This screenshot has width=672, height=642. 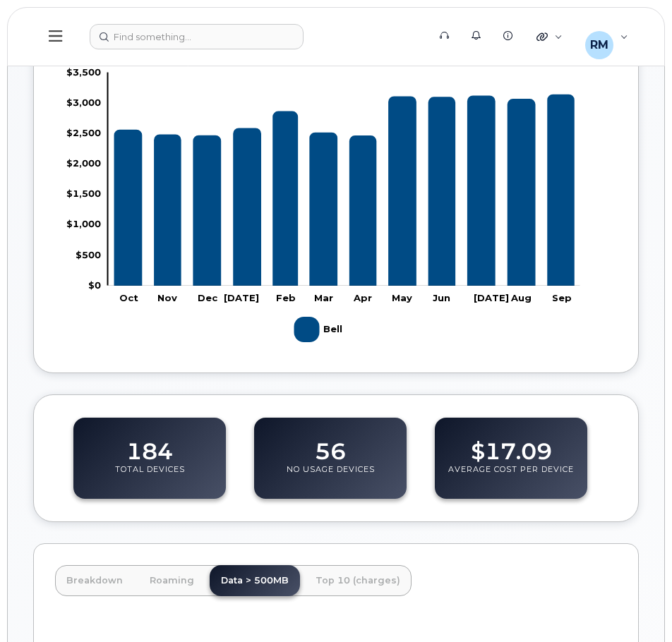 What do you see at coordinates (95, 580) in the screenshot?
I see `a: Breakdown` at bounding box center [95, 580].